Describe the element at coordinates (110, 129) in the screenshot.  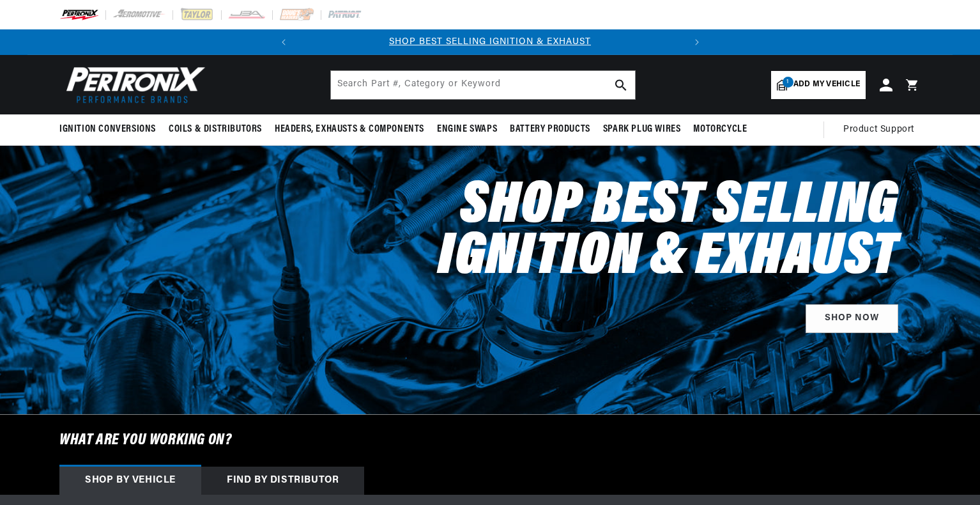
I see `summary: Ignition Conversions` at that location.